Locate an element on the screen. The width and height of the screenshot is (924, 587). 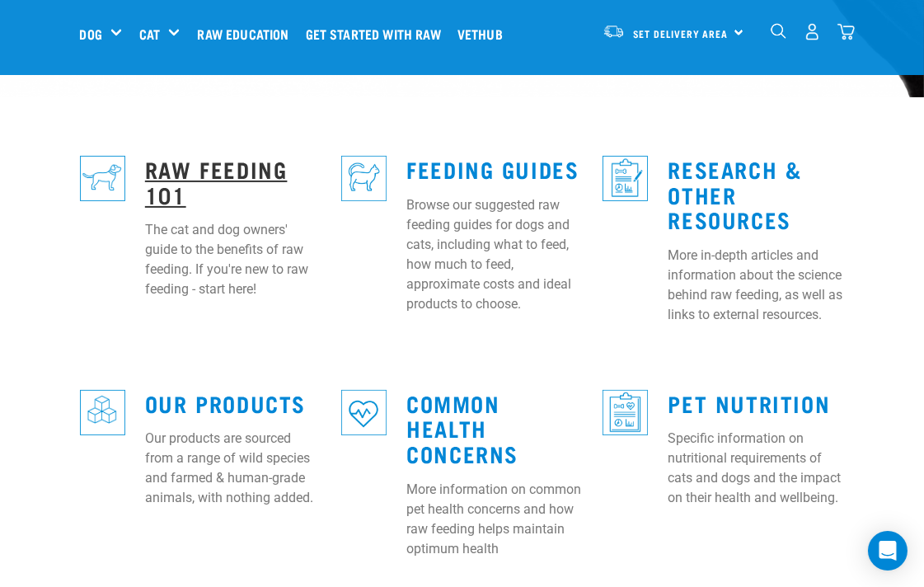
a: Our Products is located at coordinates (225, 402).